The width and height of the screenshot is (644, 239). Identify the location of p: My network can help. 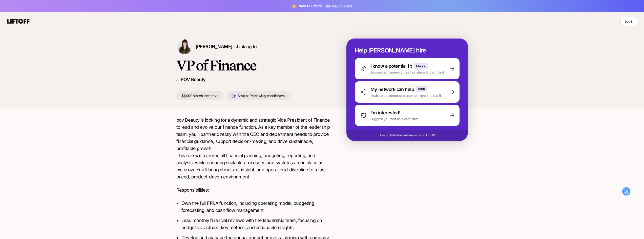
(392, 89).